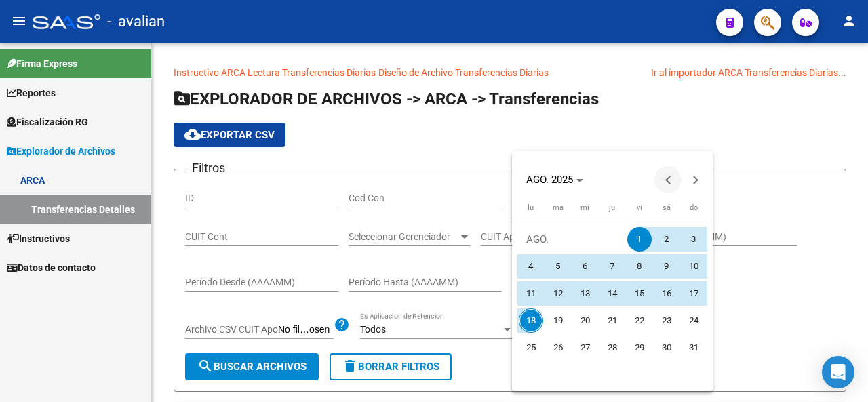 The image size is (868, 402). I want to click on span: 11, so click(531, 293).